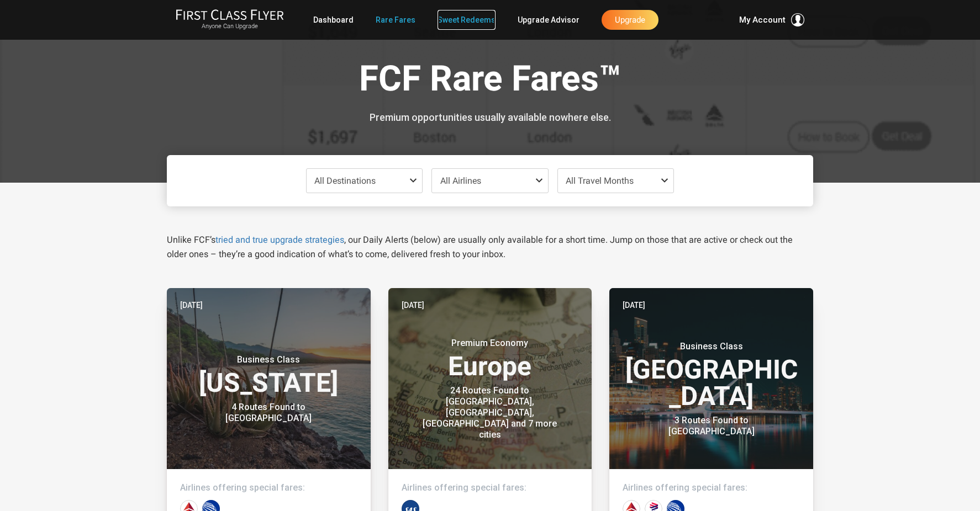 This screenshot has width=980, height=511. What do you see at coordinates (490, 359) in the screenshot?
I see `h3: Europe` at bounding box center [490, 359].